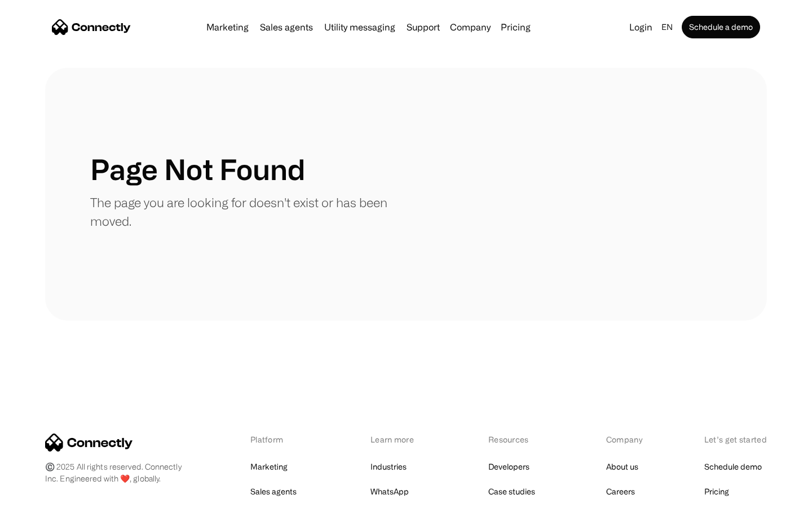 The height and width of the screenshot is (508, 812). What do you see at coordinates (198, 169) in the screenshot?
I see `h1: Page Not Found` at bounding box center [198, 169].